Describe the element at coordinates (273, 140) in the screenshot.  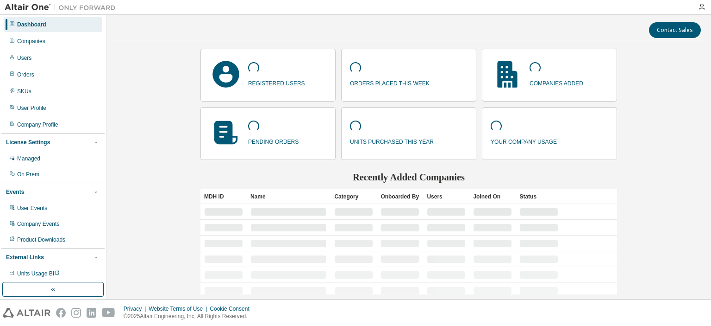
I see `p: pending orders` at that location.